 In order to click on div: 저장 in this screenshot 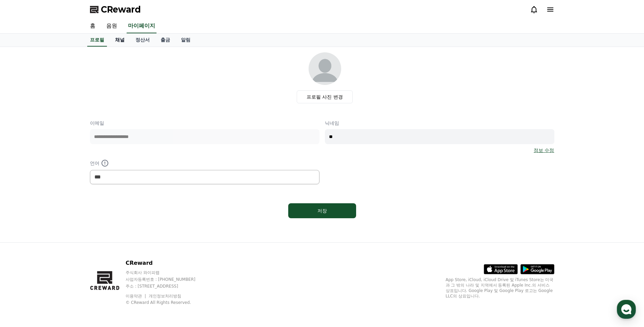, I will do `click(322, 211)`.